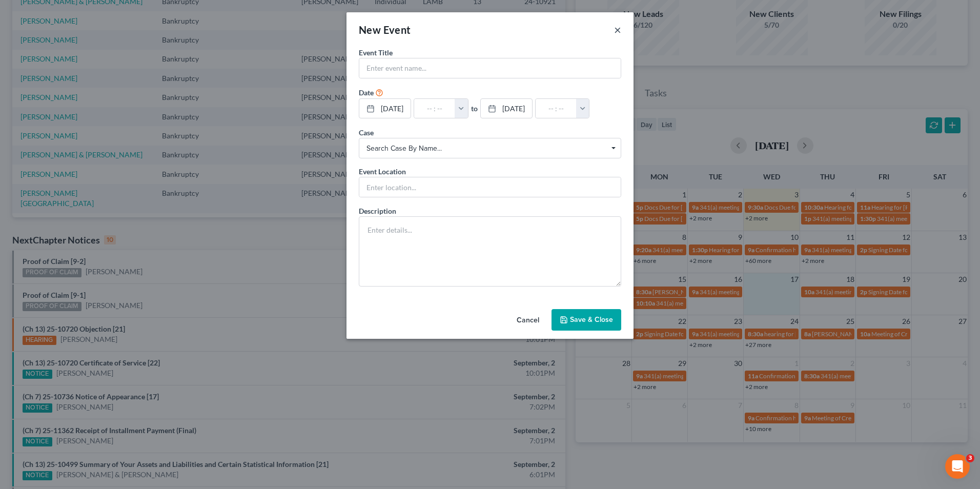 Image resolution: width=980 pixels, height=489 pixels. I want to click on label: Event Location, so click(383, 172).